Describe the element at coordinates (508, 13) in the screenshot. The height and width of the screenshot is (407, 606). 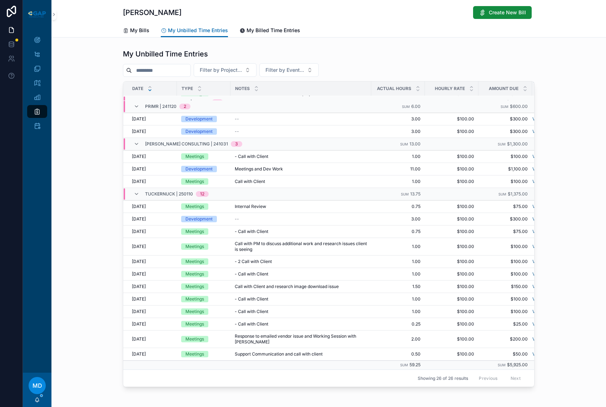
I see `span: Create New Bill` at that location.